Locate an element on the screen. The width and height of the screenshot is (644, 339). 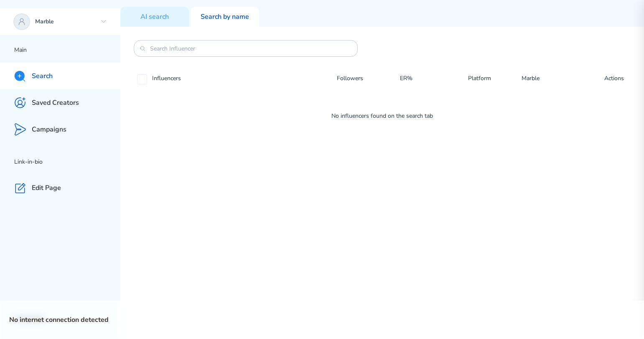
p: Edit Page is located at coordinates (46, 188).